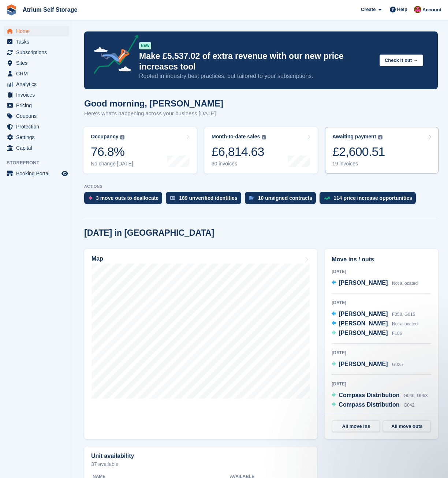  I want to click on a: All move outs, so click(407, 427).